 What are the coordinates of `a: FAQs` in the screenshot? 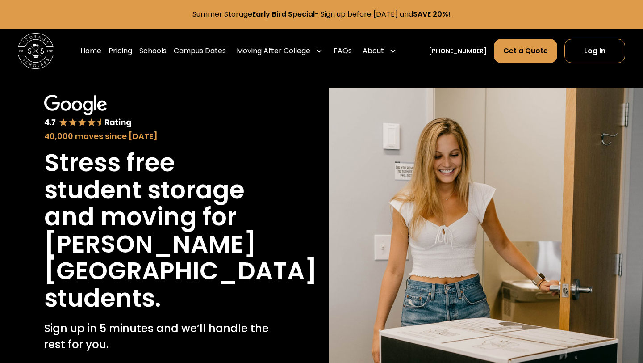 It's located at (343, 51).